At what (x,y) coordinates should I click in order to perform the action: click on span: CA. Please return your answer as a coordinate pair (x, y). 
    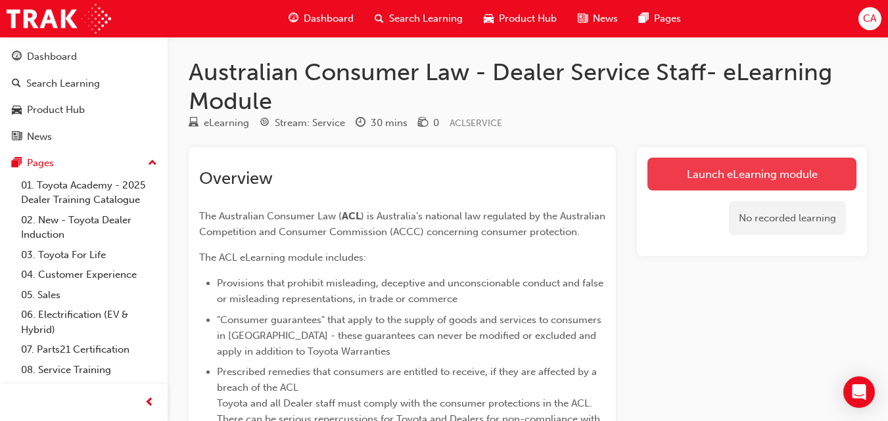
    Looking at the image, I should click on (870, 18).